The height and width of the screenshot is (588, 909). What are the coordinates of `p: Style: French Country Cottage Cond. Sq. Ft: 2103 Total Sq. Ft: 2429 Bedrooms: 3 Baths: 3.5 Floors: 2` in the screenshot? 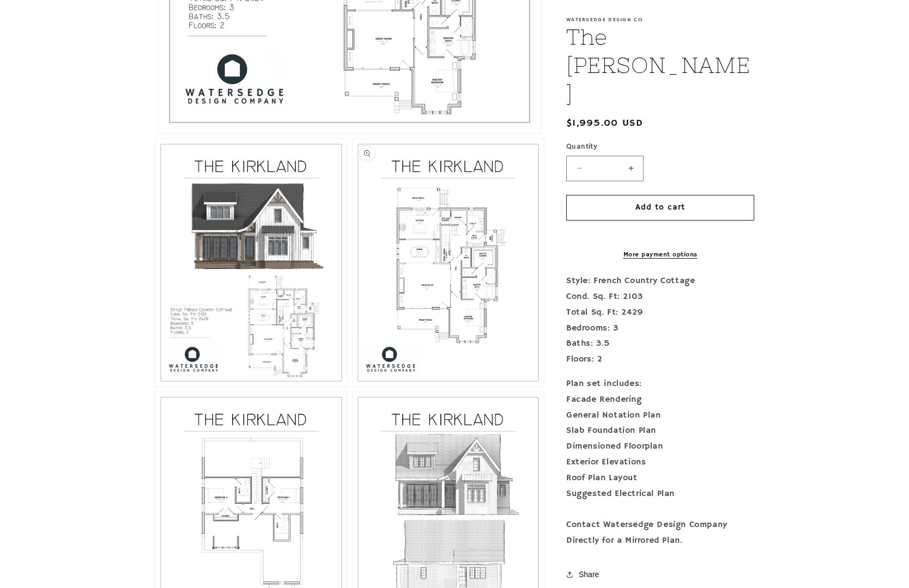 It's located at (660, 320).